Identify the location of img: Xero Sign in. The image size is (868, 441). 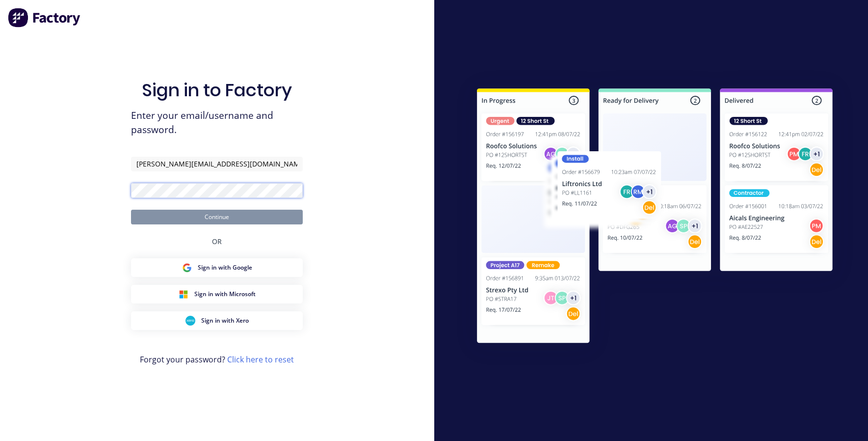
(191, 321).